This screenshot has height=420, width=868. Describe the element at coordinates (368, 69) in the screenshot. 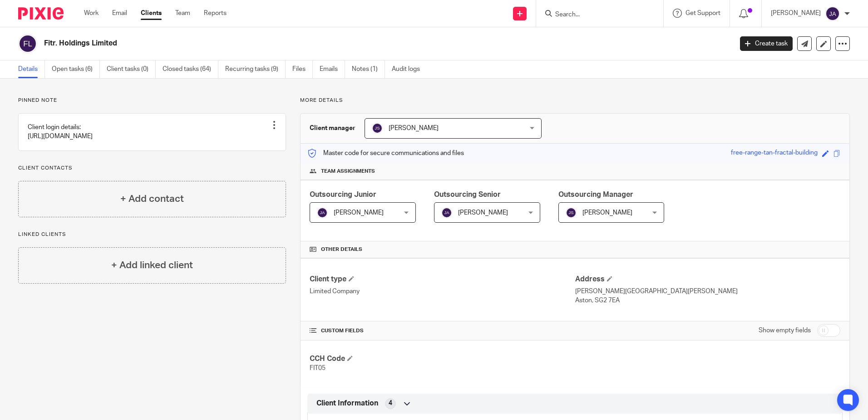

I see `a: Notes (1)` at that location.